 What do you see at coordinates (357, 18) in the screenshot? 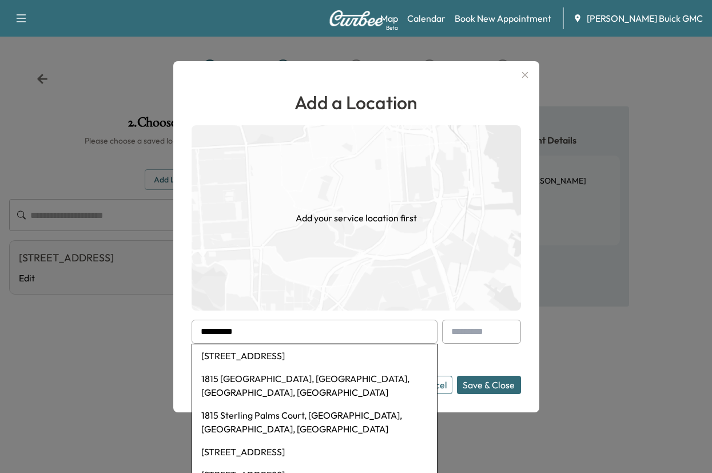
I see `img: Curbee Logo` at bounding box center [357, 18].